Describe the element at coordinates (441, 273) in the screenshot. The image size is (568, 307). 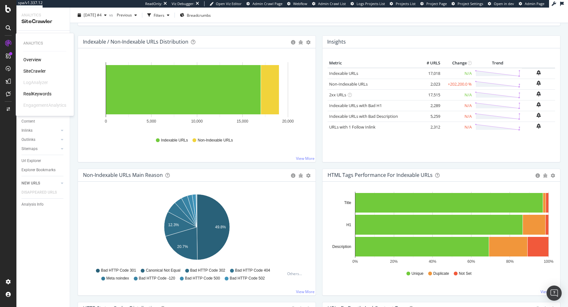
I see `span: Duplicate` at that location.